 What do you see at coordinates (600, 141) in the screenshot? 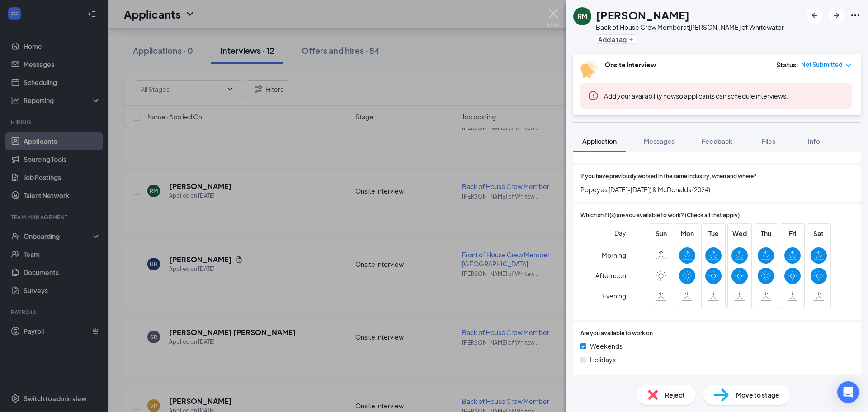
I see `span: Application` at bounding box center [600, 141].